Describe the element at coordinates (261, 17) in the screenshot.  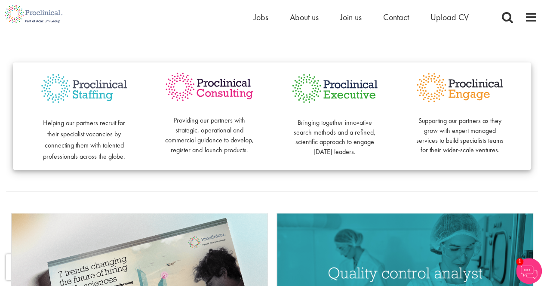
I see `a: Jobs` at that location.